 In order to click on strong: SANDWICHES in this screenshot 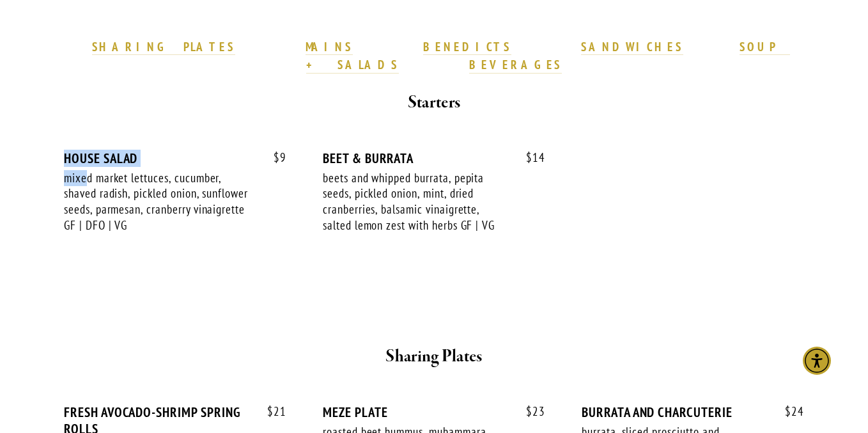, I will do `click(632, 46)`.